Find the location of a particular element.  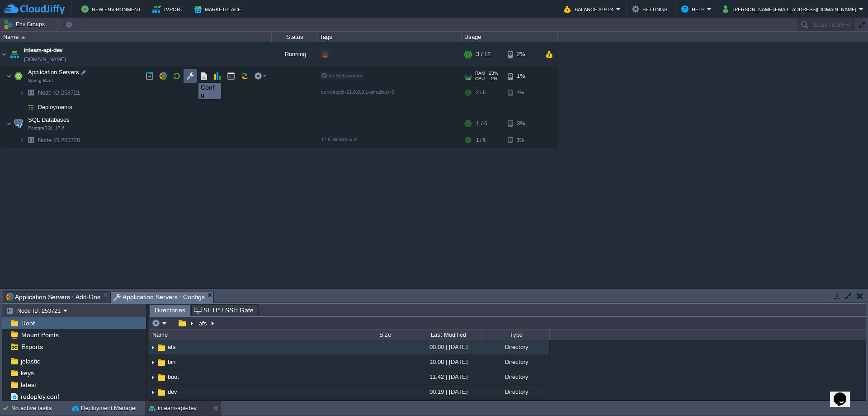

div: 2 / 6 is located at coordinates (480, 92).